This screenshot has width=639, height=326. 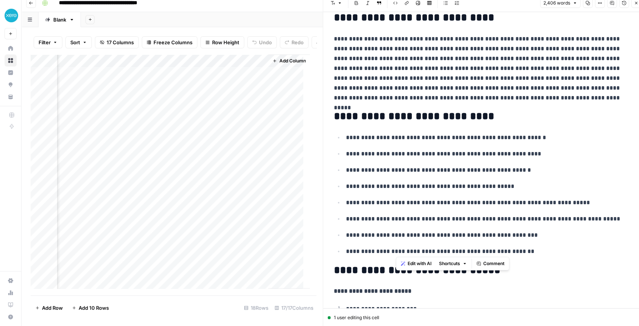 What do you see at coordinates (11, 15) in the screenshot?
I see `button: Workspace: XeroOps` at bounding box center [11, 15].